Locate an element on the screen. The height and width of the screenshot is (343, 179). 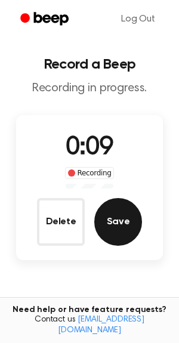
button: Delete Audio Record is located at coordinates (61, 222).